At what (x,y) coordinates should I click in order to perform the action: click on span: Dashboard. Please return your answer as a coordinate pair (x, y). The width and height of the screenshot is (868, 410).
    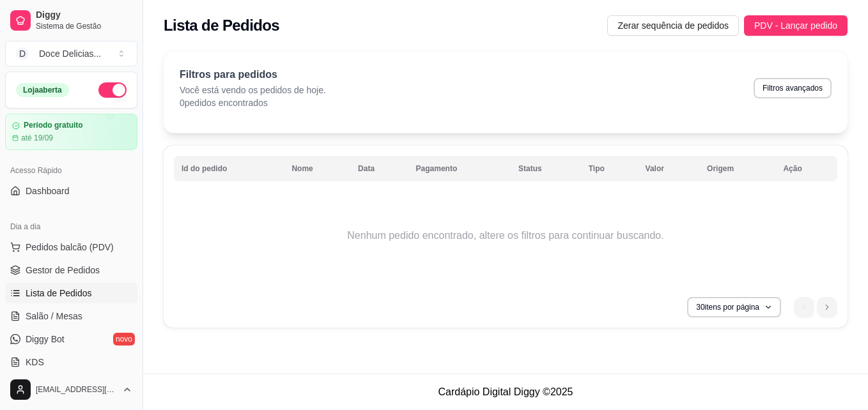
    Looking at the image, I should click on (47, 191).